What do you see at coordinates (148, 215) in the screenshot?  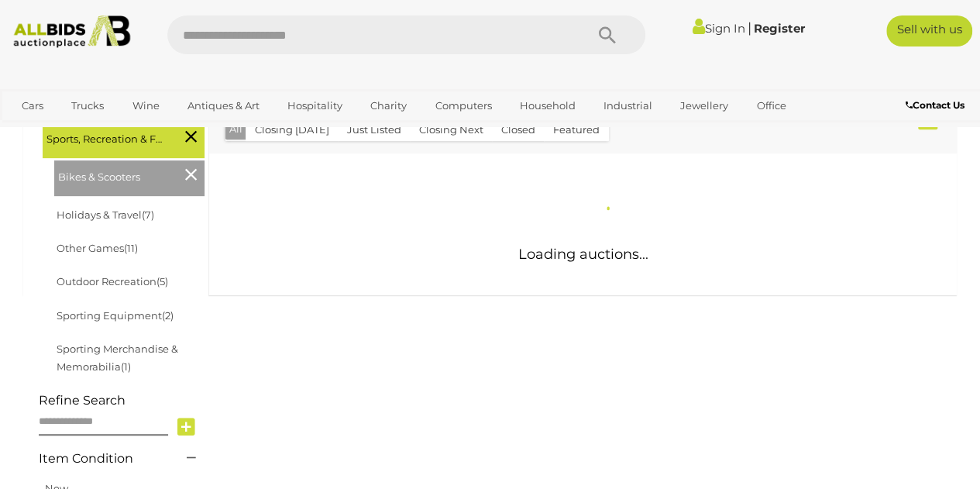 I see `span: (7)` at bounding box center [148, 215].